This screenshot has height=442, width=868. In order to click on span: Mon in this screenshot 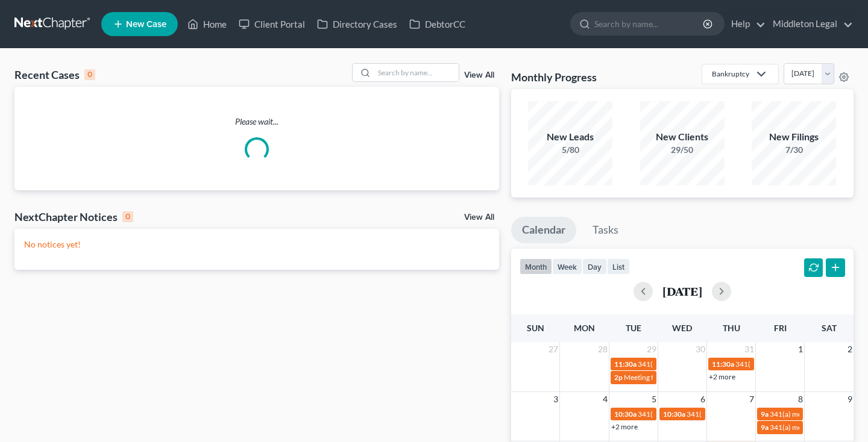, I will do `click(584, 328)`.